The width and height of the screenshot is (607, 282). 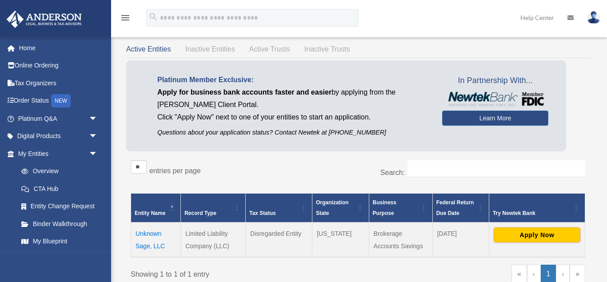 What do you see at coordinates (455, 208) in the screenshot?
I see `span: Federal Return Due Date` at bounding box center [455, 208].